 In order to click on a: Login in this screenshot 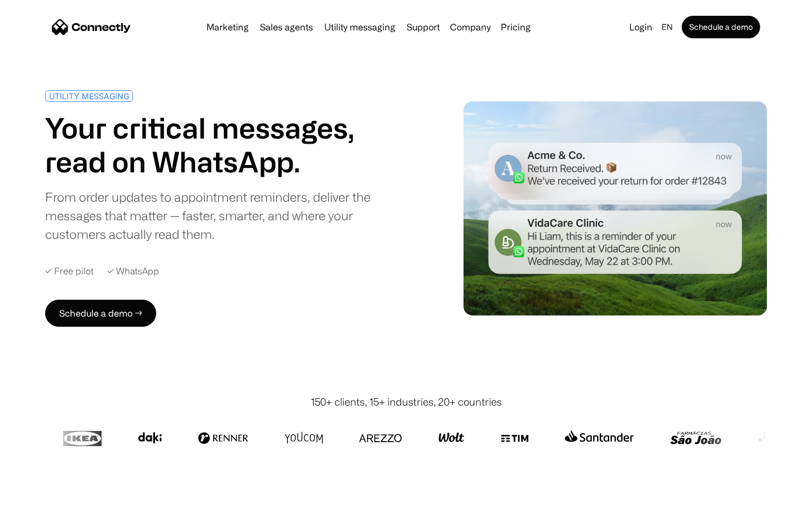, I will do `click(640, 27)`.